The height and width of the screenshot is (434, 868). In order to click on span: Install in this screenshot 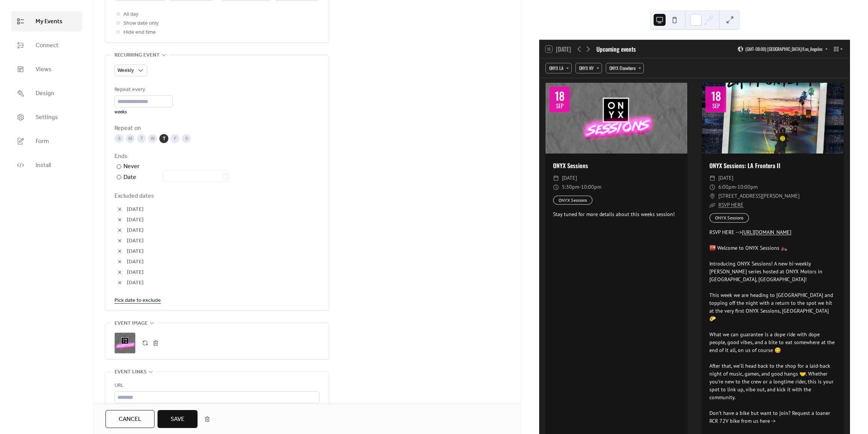, I will do `click(43, 165)`.